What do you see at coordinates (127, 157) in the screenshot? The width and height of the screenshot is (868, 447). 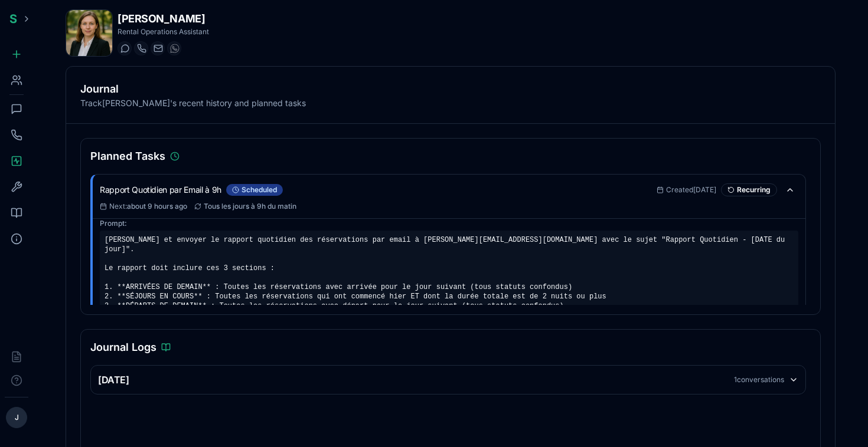 I see `h3: Planned Tasks` at bounding box center [127, 157].